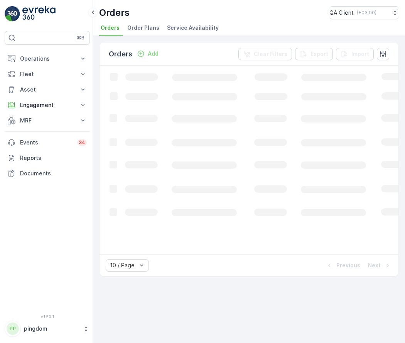 This screenshot has width=405, height=343. What do you see at coordinates (47, 142) in the screenshot?
I see `a: Events34` at bounding box center [47, 142].